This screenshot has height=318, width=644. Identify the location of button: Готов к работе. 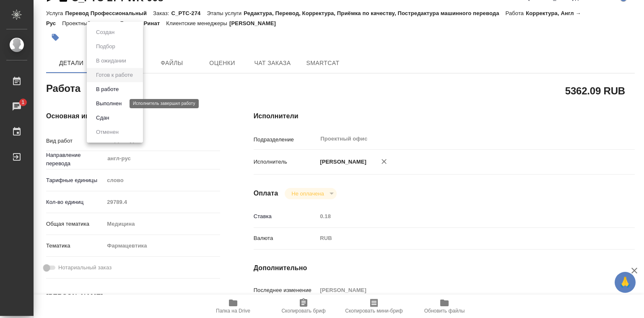
(115, 75).